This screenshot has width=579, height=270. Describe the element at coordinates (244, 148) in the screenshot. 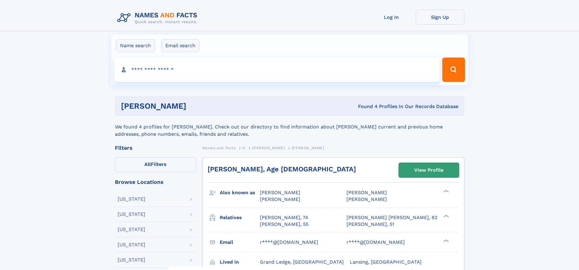

I see `a: H` at that location.